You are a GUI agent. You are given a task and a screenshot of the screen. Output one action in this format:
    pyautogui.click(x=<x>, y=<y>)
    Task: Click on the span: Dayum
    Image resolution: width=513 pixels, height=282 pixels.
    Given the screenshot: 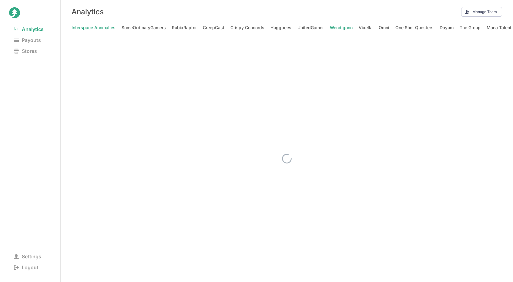 What is the action you would take?
    pyautogui.click(x=447, y=28)
    